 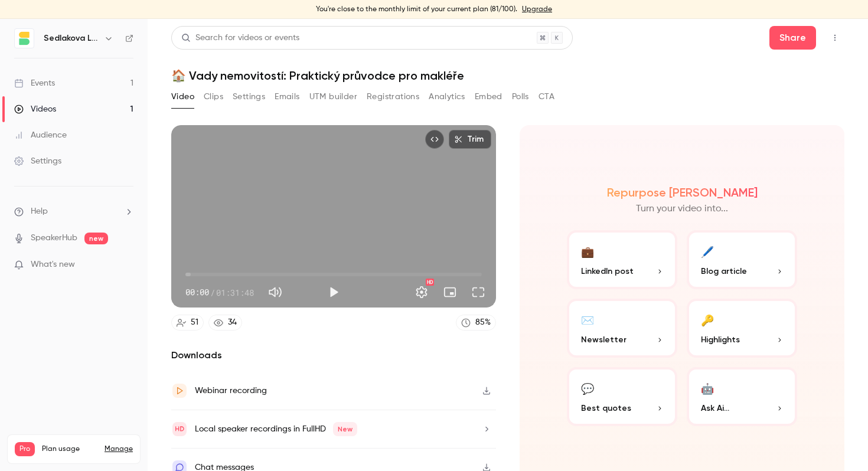 What do you see at coordinates (24, 38) in the screenshot?
I see `img: Sedlakova Legal` at bounding box center [24, 38].